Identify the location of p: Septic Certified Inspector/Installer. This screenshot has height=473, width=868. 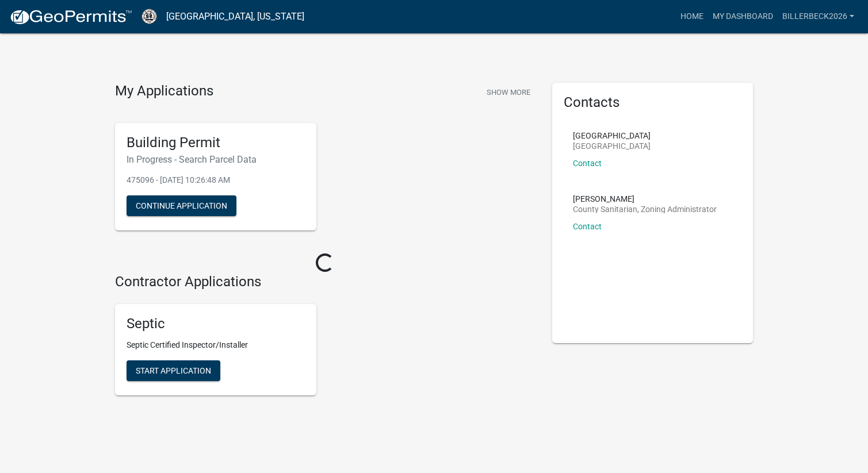
(216, 345).